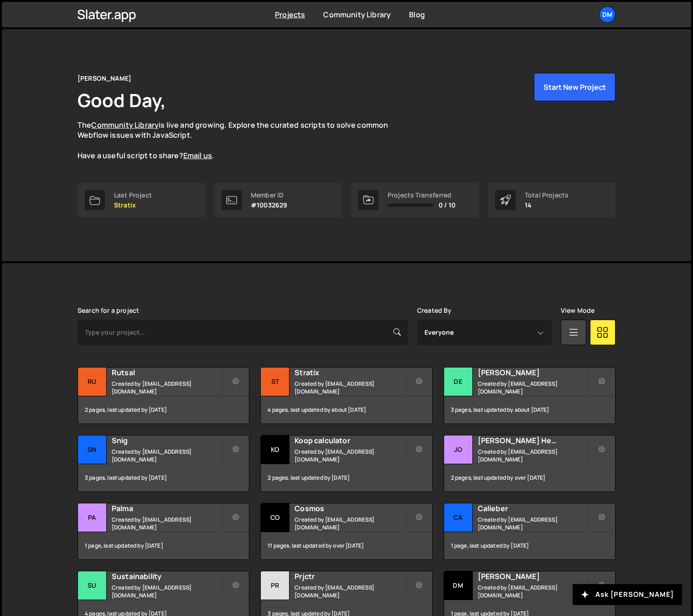 Image resolution: width=693 pixels, height=616 pixels. What do you see at coordinates (269, 195) in the screenshot?
I see `div: Member ID` at bounding box center [269, 195].